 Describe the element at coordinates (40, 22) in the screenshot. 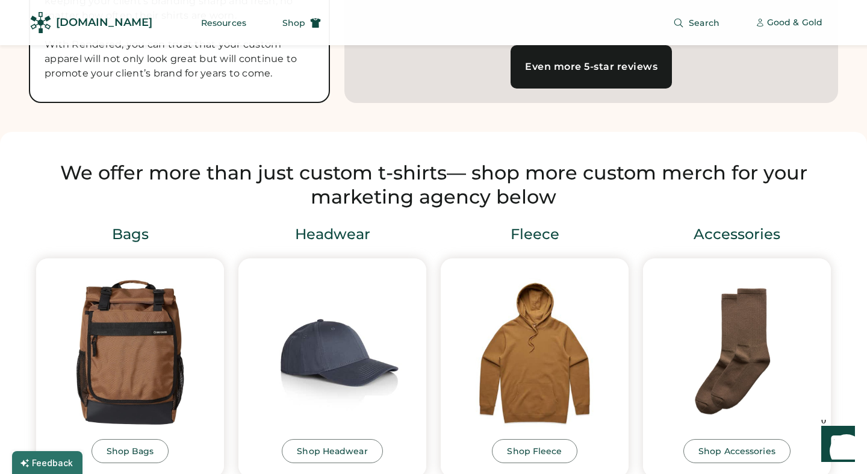

I see `img: Rendered Logo - Screens` at that location.